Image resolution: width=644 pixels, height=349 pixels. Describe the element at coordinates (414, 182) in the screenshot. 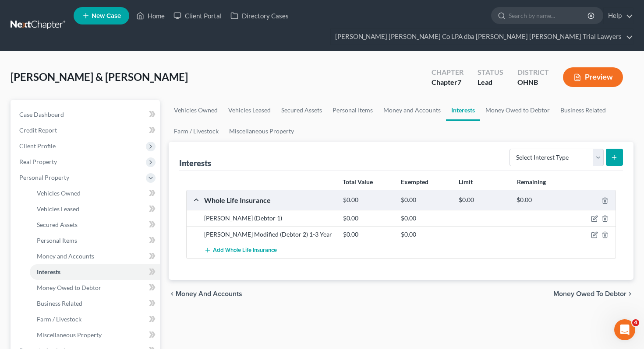

I see `strong: Exempted` at that location.